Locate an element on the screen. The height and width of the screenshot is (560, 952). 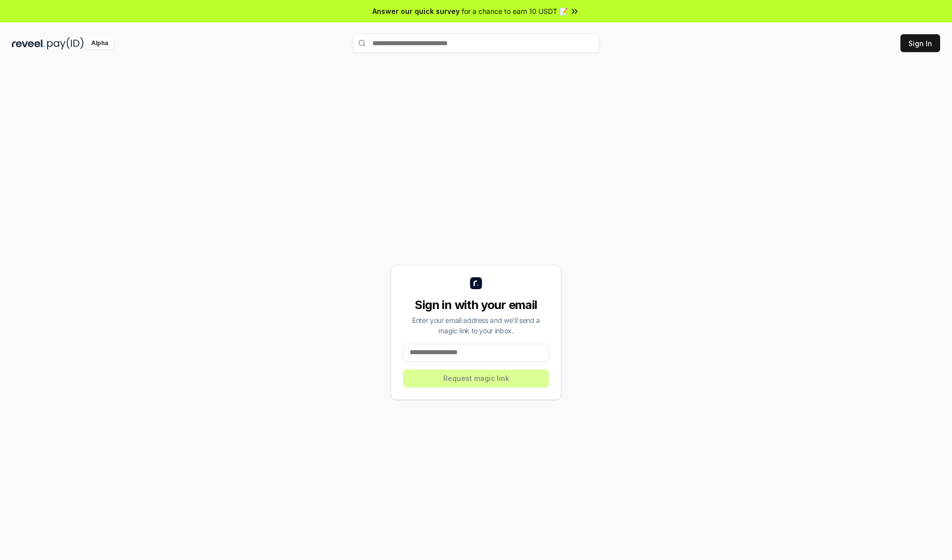
div: Enter your email address and we’ll send a magic link to your inbox. is located at coordinates (476, 325).